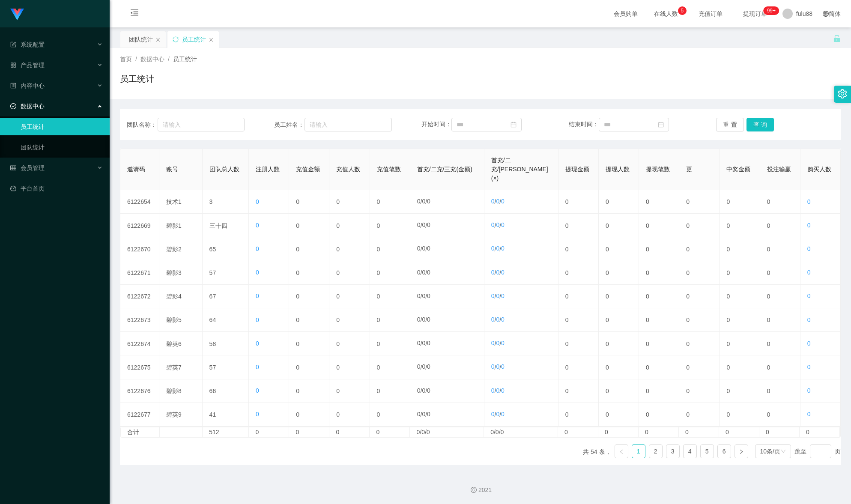 The height and width of the screenshot is (504, 851). Describe the element at coordinates (213, 273) in the screenshot. I see `font: 57` at that location.